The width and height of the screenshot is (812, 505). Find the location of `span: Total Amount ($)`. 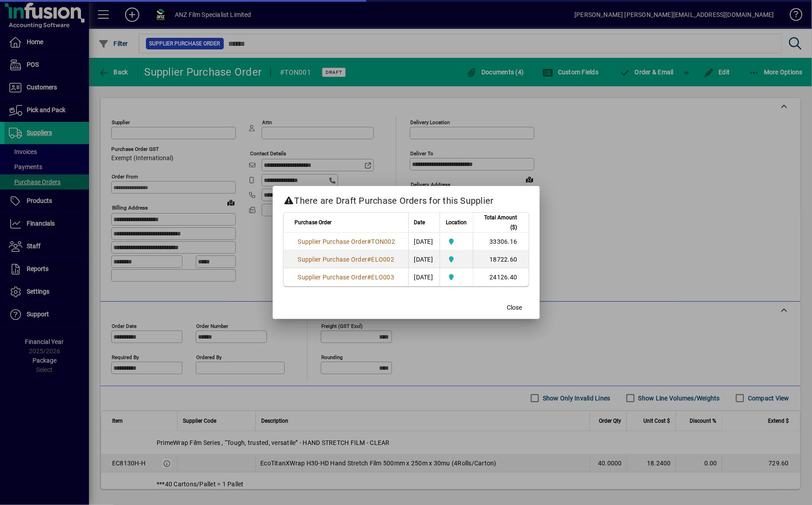

span: Total Amount ($) is located at coordinates (498, 223).